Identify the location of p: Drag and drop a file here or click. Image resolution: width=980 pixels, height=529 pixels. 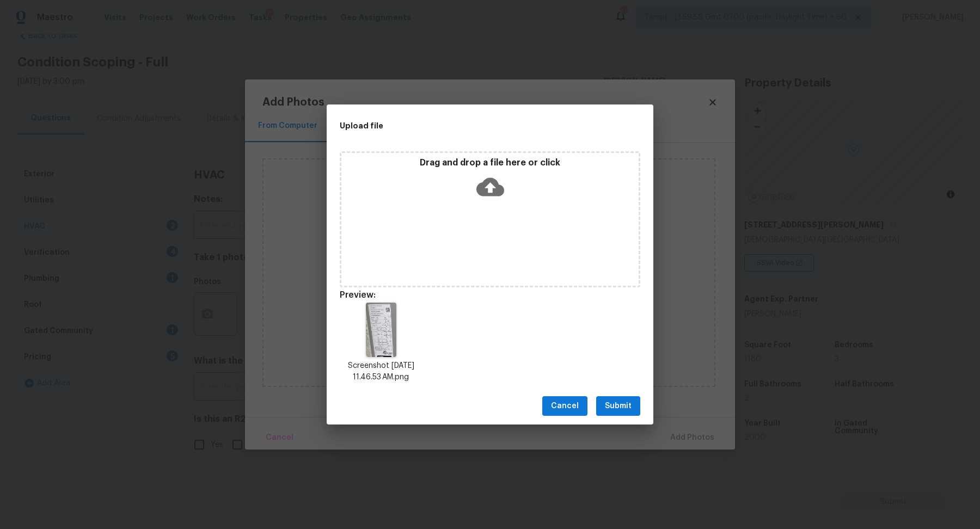
(490, 163).